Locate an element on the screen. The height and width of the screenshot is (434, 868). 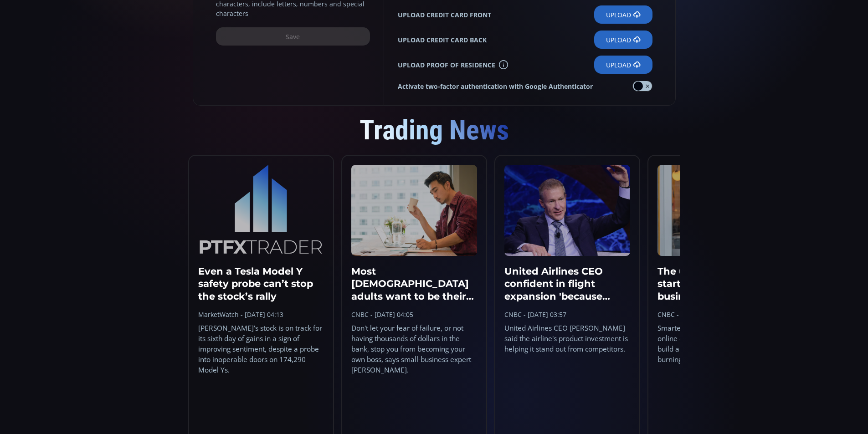
b: UPLOAD PROOF OF RESIDENCE is located at coordinates (446, 65).